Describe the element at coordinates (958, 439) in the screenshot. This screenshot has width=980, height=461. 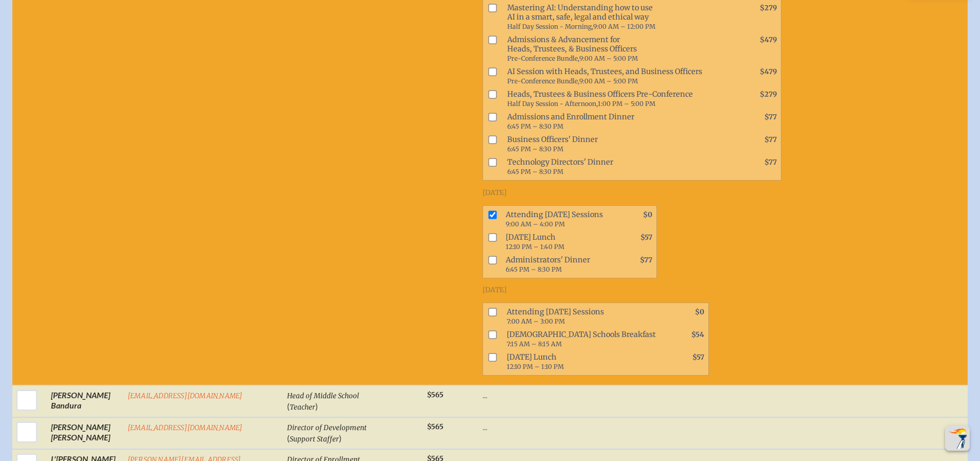
I see `button: Scroll Top` at that location.